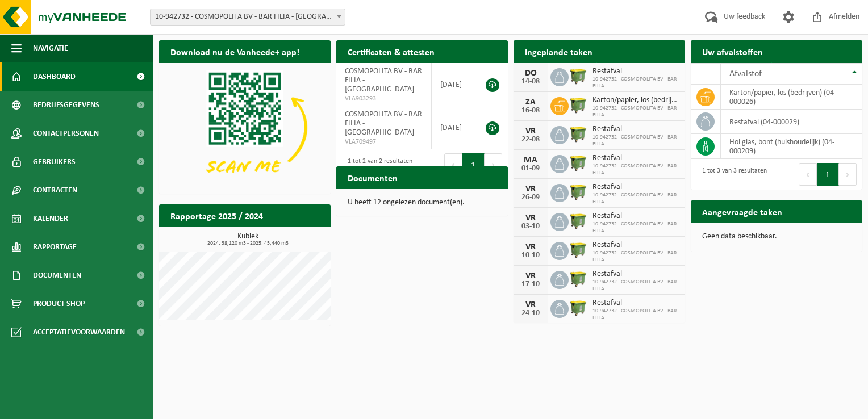  Describe the element at coordinates (636, 100) in the screenshot. I see `span: Karton/papier, los (bedrijven)` at that location.